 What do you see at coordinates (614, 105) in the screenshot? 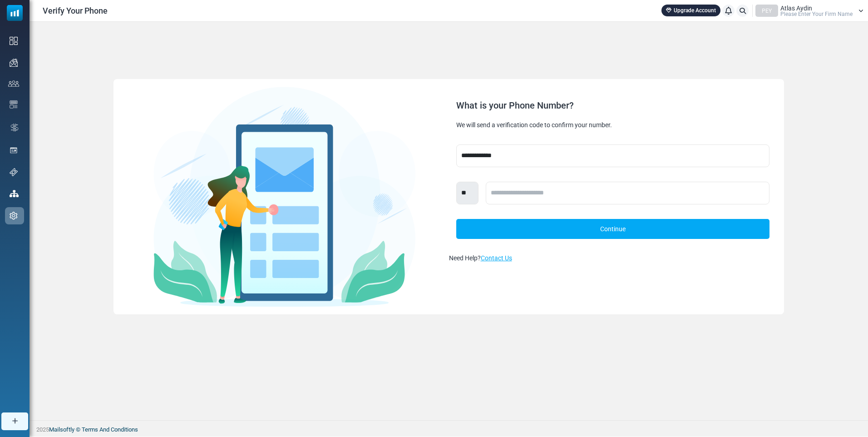
I see `div: What is your Phone Number?` at bounding box center [614, 105].